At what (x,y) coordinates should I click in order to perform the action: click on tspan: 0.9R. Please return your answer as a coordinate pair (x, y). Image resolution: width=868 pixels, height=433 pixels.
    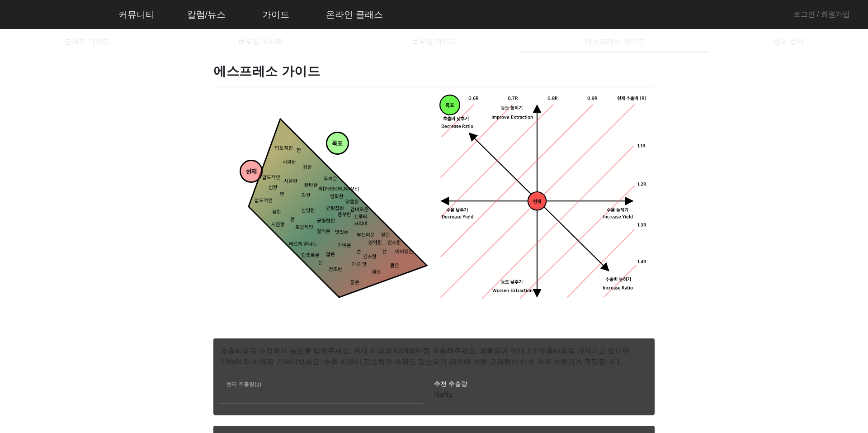
    Looking at the image, I should click on (592, 98).